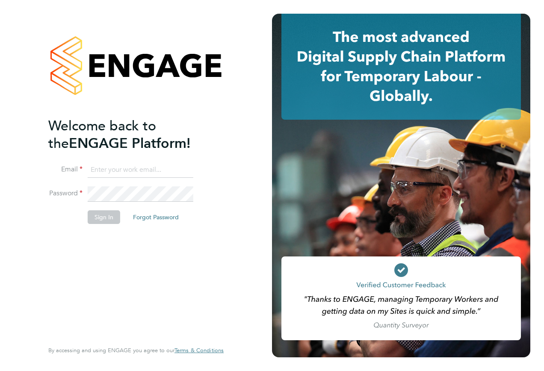  Describe the element at coordinates (65, 193) in the screenshot. I see `label: Password` at that location.